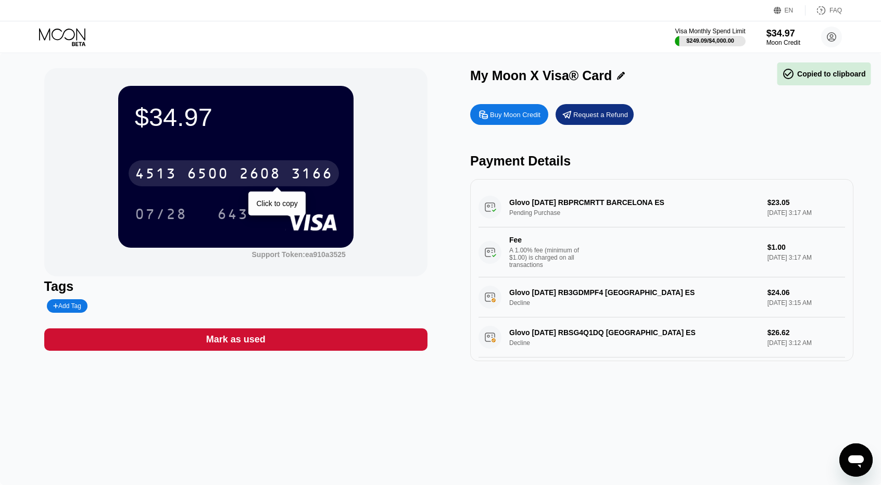 Image resolution: width=881 pixels, height=485 pixels. Describe the element at coordinates (312, 175) in the screenshot. I see `div: 3166` at that location.